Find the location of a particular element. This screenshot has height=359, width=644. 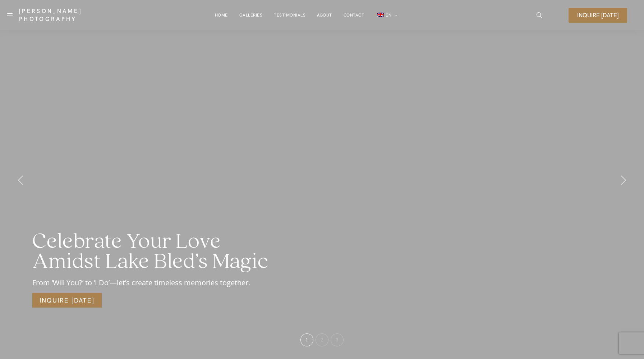

img: EN is located at coordinates (381, 14).